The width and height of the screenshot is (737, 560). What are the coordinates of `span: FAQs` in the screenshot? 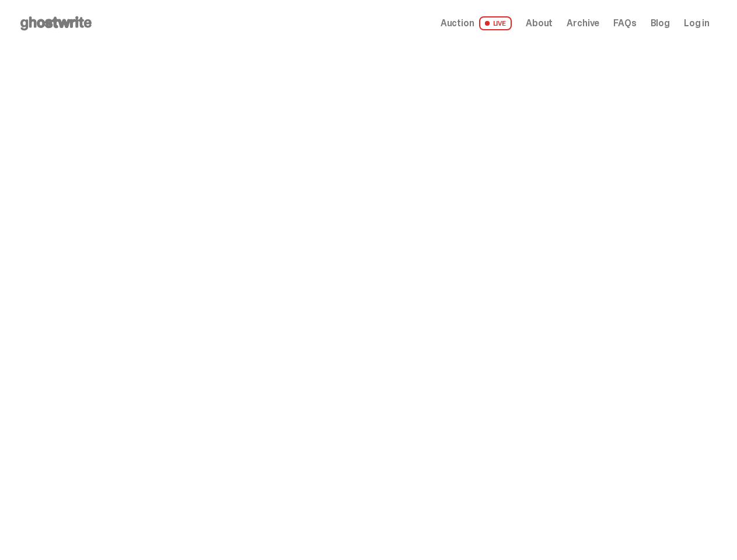 It's located at (624, 23).